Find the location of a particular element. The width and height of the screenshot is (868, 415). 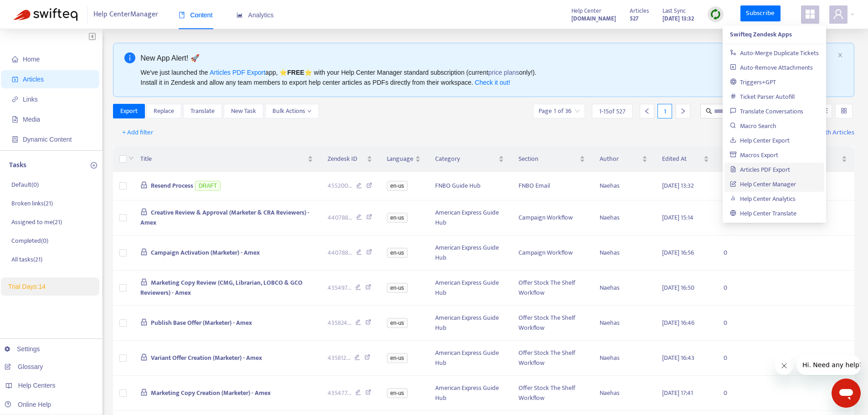

a: Help Center Export is located at coordinates (760, 140).